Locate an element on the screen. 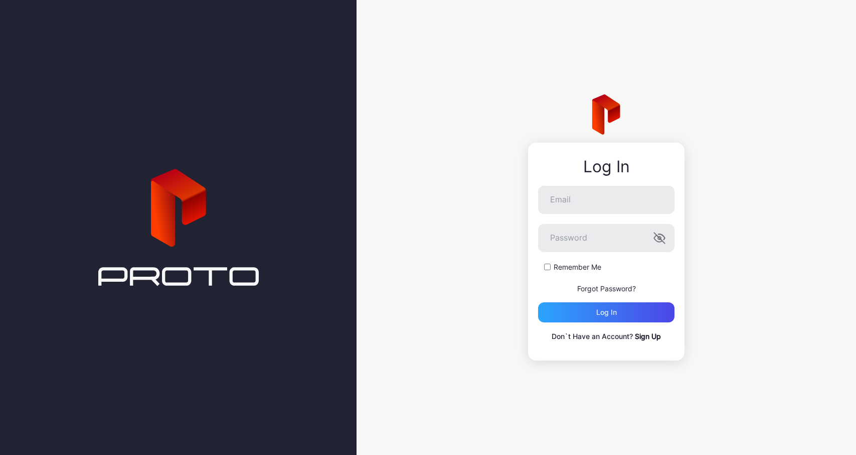 The width and height of the screenshot is (856, 455). input: Password is located at coordinates (607, 238).